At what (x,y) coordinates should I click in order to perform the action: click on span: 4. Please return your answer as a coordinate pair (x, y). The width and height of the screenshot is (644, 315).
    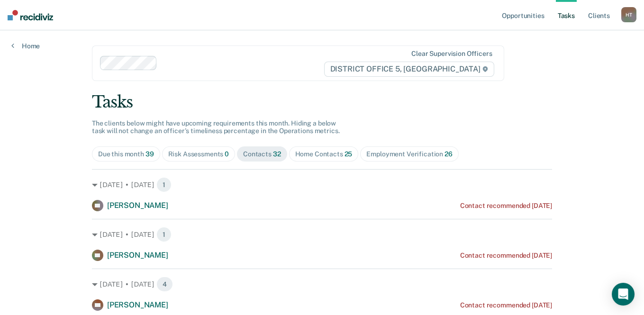
    Looking at the image, I should click on (164, 284).